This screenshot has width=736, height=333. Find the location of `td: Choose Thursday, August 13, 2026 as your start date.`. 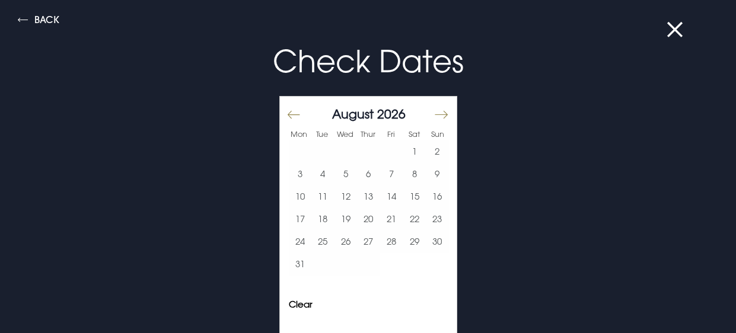

td: Choose Thursday, August 13, 2026 as your start date. is located at coordinates (369, 197).